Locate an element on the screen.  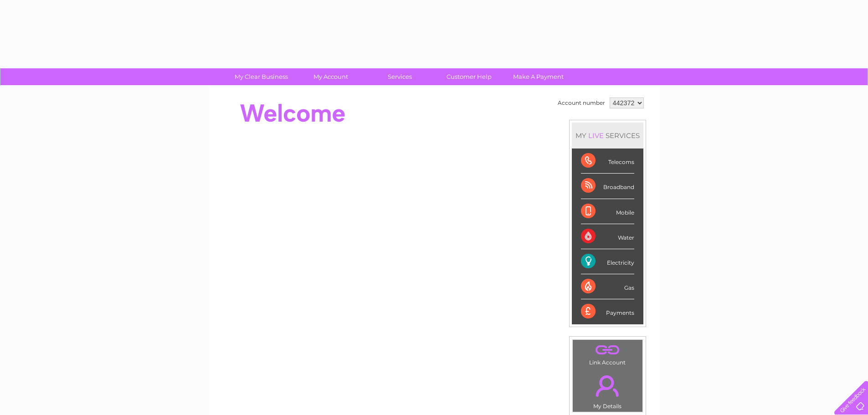
div: Water is located at coordinates (607, 236).